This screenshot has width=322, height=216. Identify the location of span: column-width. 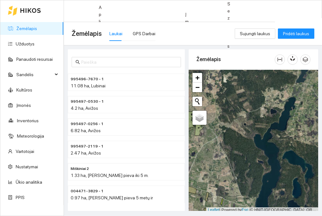
(280, 59).